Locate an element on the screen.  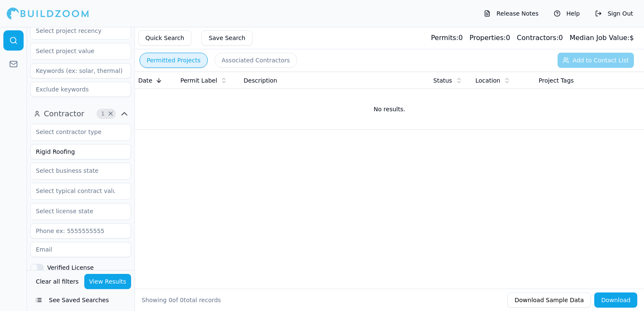
span: Median Job Value: is located at coordinates (600, 38).